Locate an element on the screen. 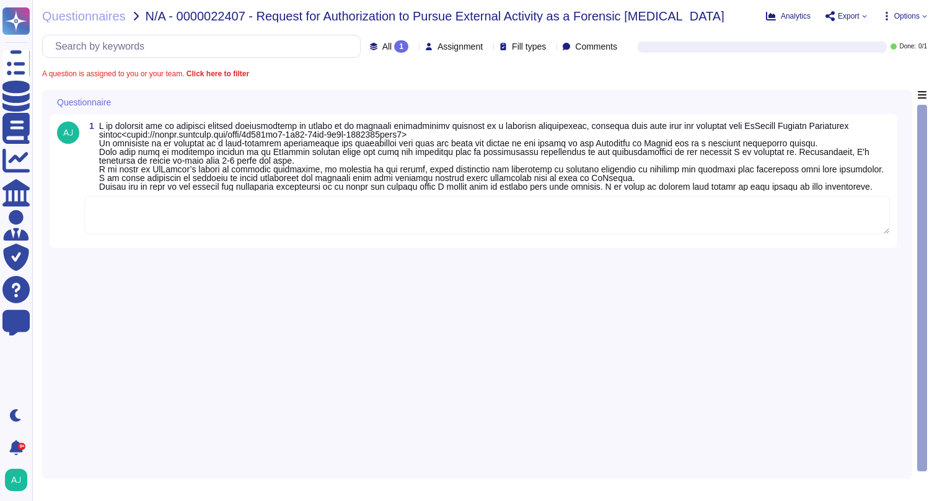 This screenshot has height=501, width=937. span: Comments is located at coordinates (596, 46).